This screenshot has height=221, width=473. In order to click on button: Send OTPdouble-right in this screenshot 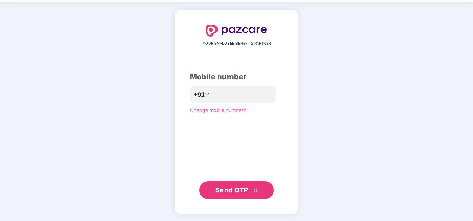, I will do `click(237, 190)`.